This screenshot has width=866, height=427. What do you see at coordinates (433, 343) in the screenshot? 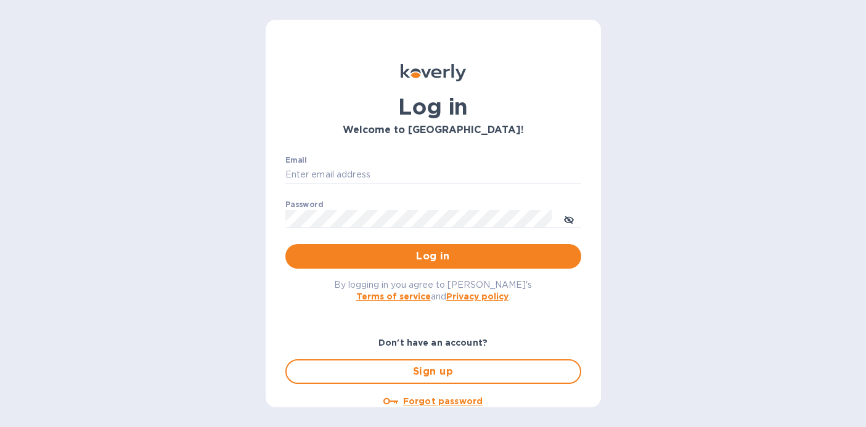
I see `b: Don't have an account?` at bounding box center [433, 343].